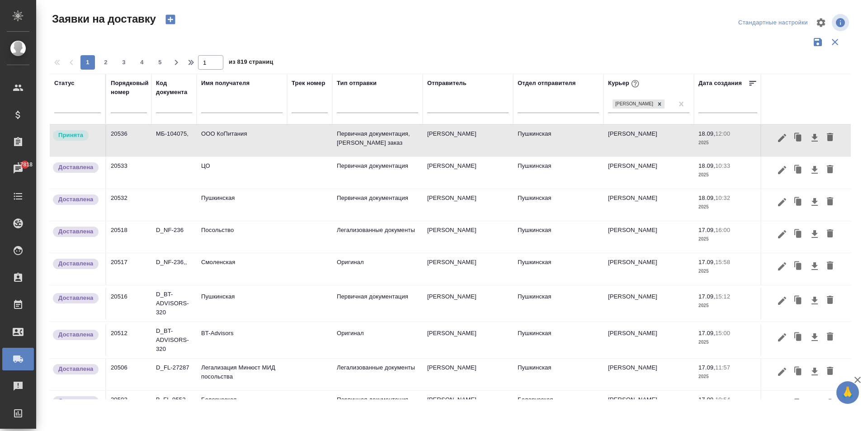 The height and width of the screenshot is (431, 868). I want to click on td: Посольство, so click(242, 237).